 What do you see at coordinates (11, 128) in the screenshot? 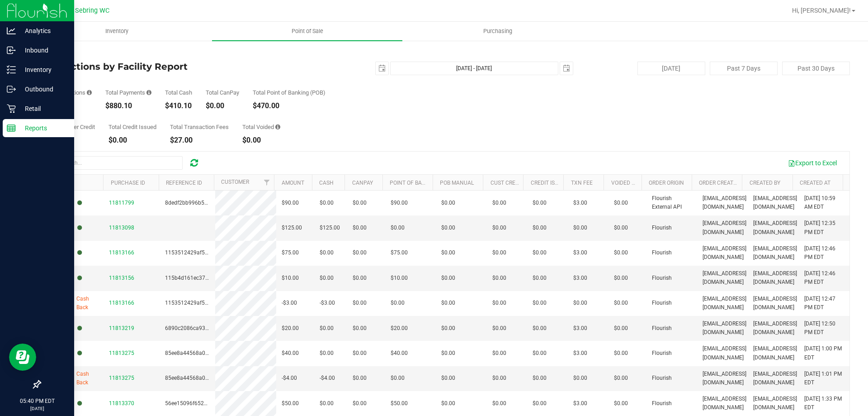
I see `inline-svg: Reports` at bounding box center [11, 128].